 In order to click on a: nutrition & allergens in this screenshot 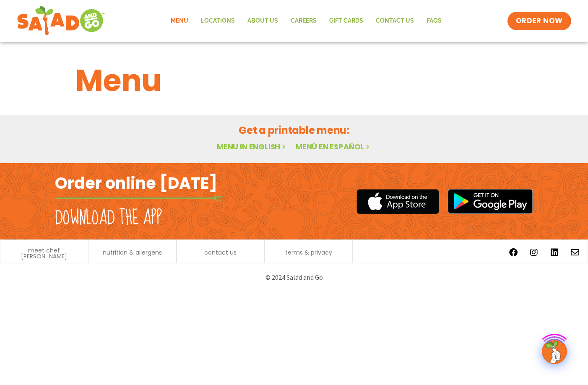, I will do `click(132, 252)`.